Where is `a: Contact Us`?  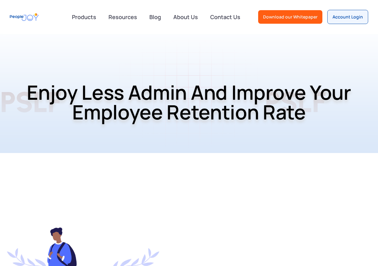 a: Contact Us is located at coordinates (225, 17).